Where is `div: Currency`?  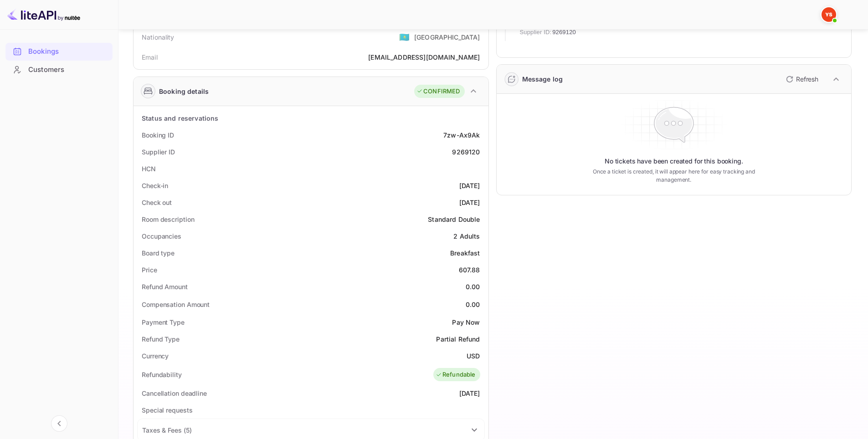 div: Currency is located at coordinates (154, 355).